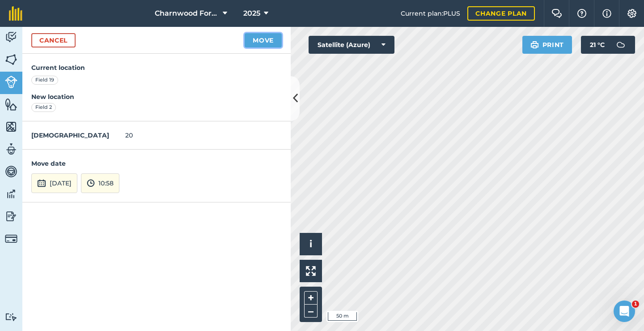 The image size is (644, 331). Describe the element at coordinates (157, 97) in the screenshot. I see `h4: New location` at that location.